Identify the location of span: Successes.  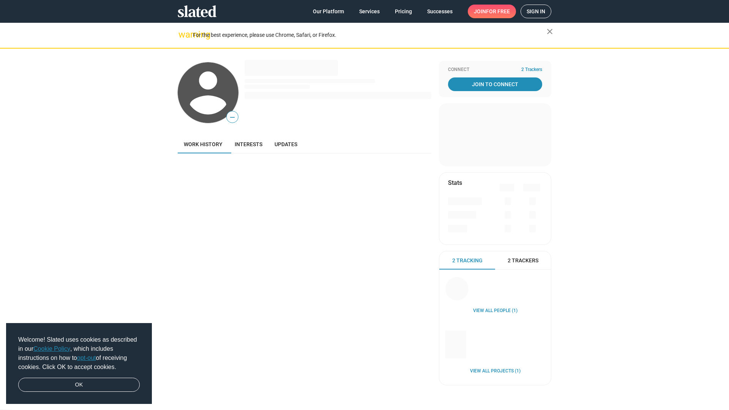
(440, 11).